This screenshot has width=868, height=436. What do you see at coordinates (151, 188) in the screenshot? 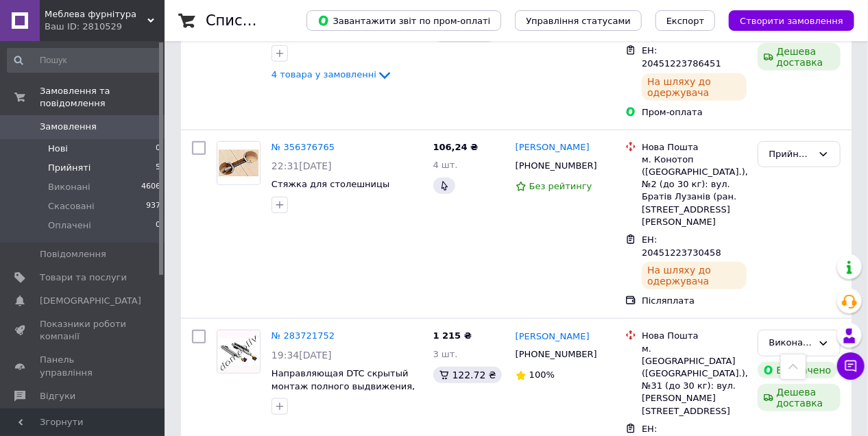
I see `span: 4606` at bounding box center [151, 188].